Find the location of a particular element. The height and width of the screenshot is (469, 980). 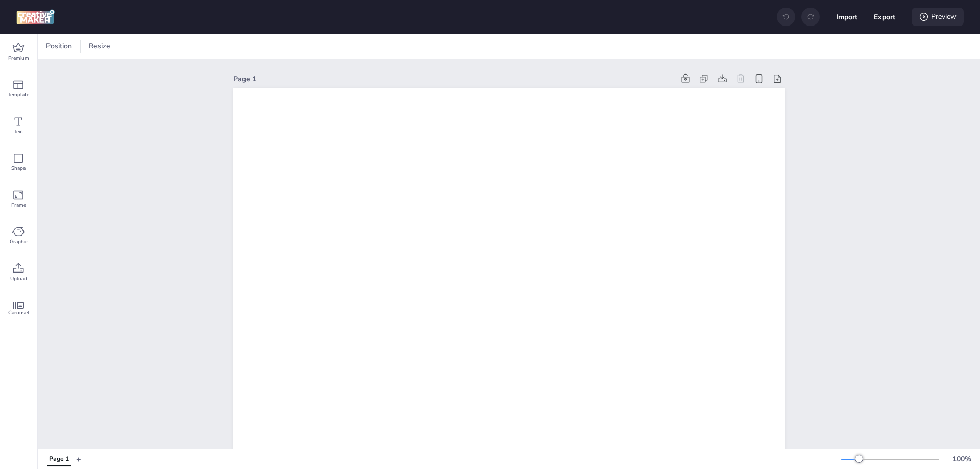

div: 100 % is located at coordinates (961, 459).